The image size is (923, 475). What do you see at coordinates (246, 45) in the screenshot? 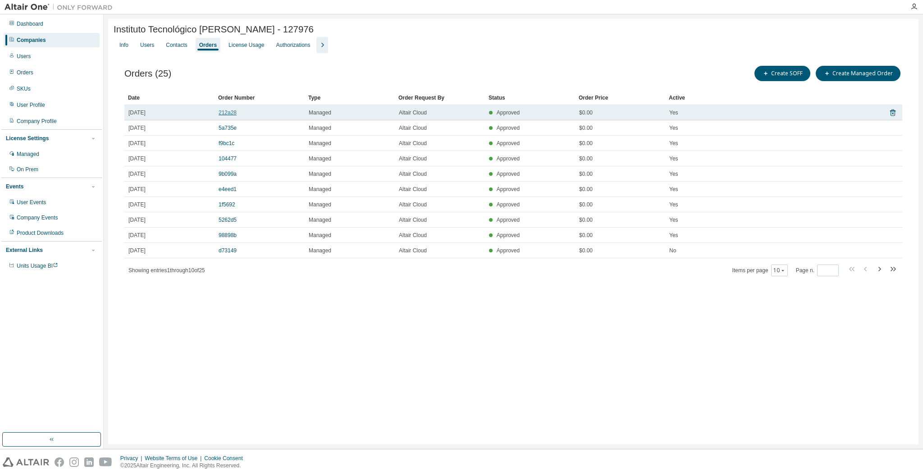
I see `div: License Usage` at bounding box center [246, 45].